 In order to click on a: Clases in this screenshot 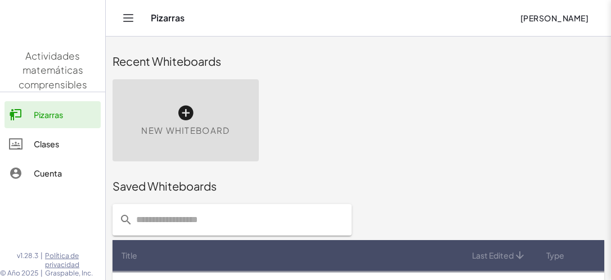, I will do `click(52, 144)`.